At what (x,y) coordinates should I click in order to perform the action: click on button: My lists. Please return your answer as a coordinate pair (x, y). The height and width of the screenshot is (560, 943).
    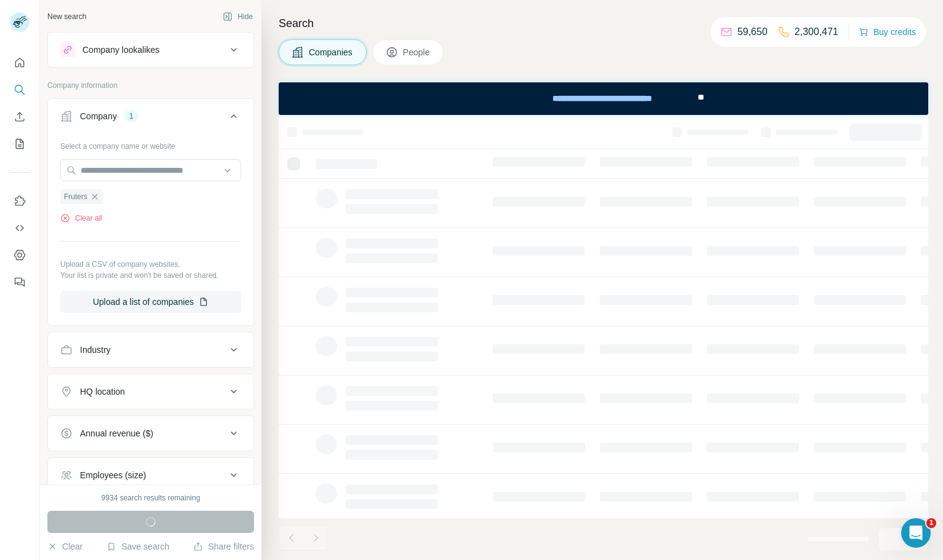
    Looking at the image, I should click on (20, 144).